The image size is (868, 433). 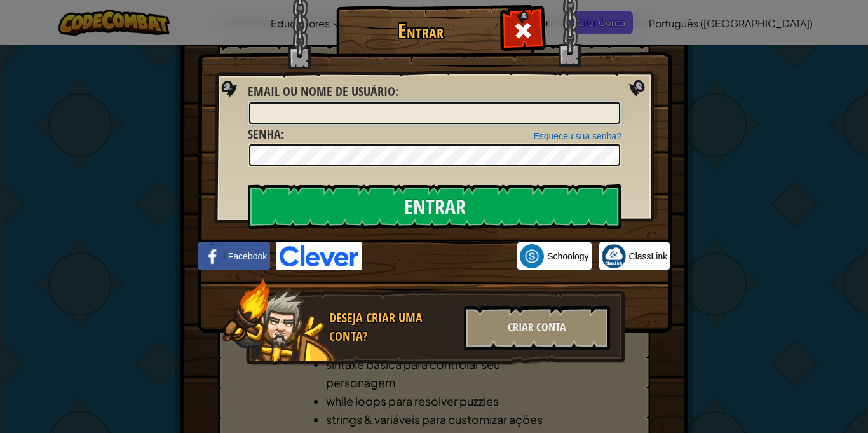 What do you see at coordinates (648, 256) in the screenshot?
I see `span: ClassLink` at bounding box center [648, 256].